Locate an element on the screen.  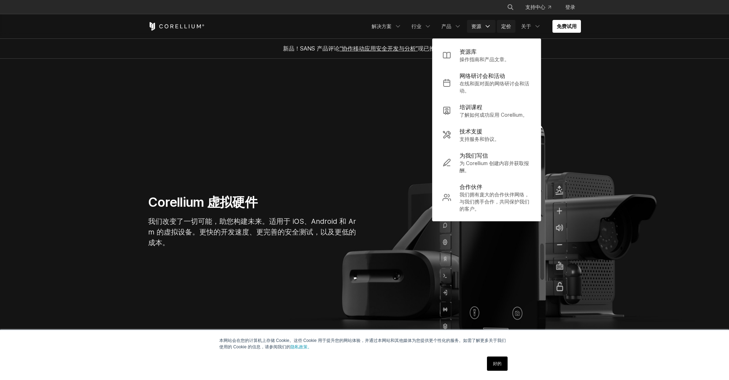
font: 本网站会在您的计算机上存储 Cookie。这些 Cookie 用于提升您的网站体验，并通过本网站和其他媒体为您提供更个性化的服务。如需了解更多关于我们使用的 Cookie 的信息，请参阅我们的 is located at coordinates (362, 344).